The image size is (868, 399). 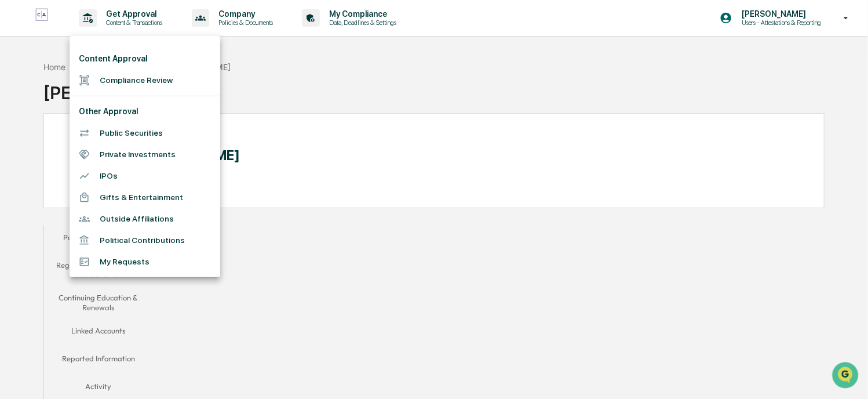 What do you see at coordinates (145, 262) in the screenshot?
I see `li: My Requests` at bounding box center [145, 262].